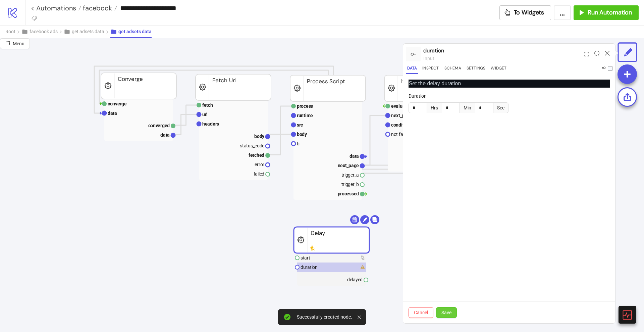 The height and width of the screenshot is (332, 644). Describe the element at coordinates (305, 116) in the screenshot. I see `text: runtime` at that location.